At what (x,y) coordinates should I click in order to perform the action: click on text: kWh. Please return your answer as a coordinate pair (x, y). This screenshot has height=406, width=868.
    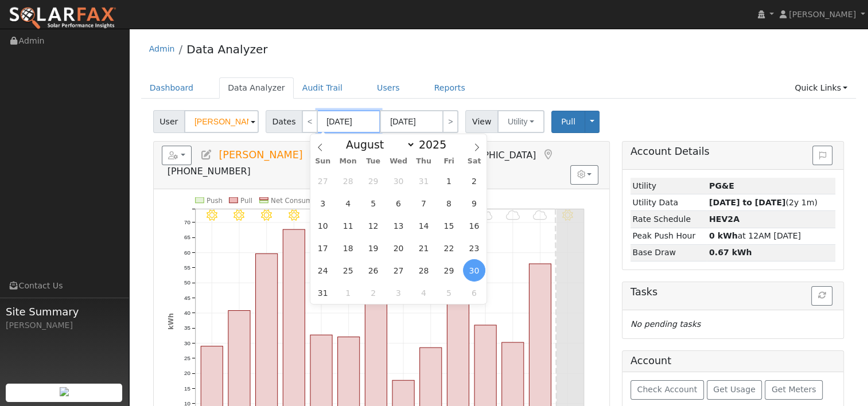
    Looking at the image, I should click on (171, 321).